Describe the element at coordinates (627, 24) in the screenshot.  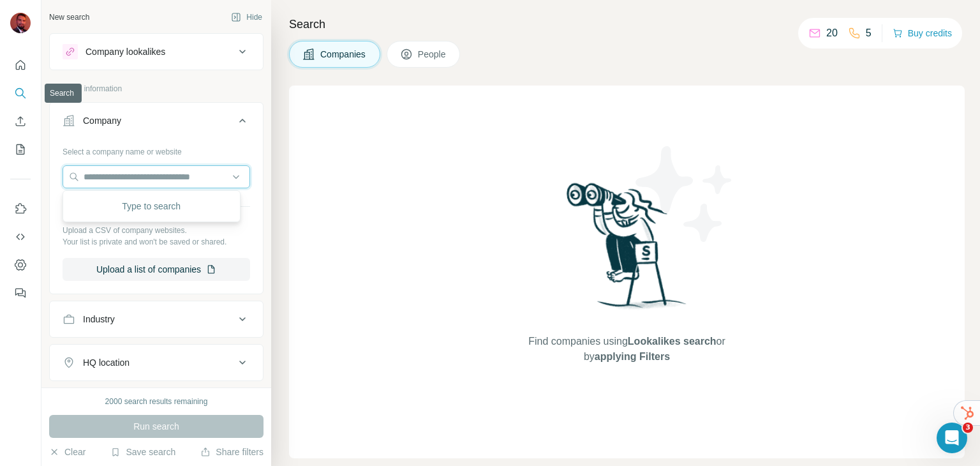
I see `h4: Search` at that location.